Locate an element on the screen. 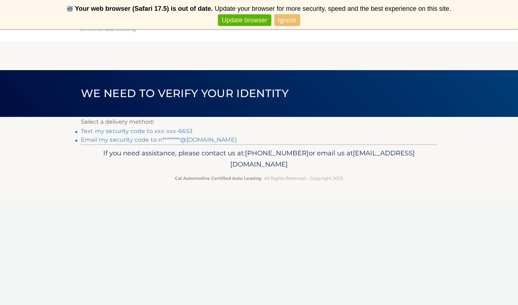  p: - All Rights Reserved - Copyright 2025 is located at coordinates (259, 178).